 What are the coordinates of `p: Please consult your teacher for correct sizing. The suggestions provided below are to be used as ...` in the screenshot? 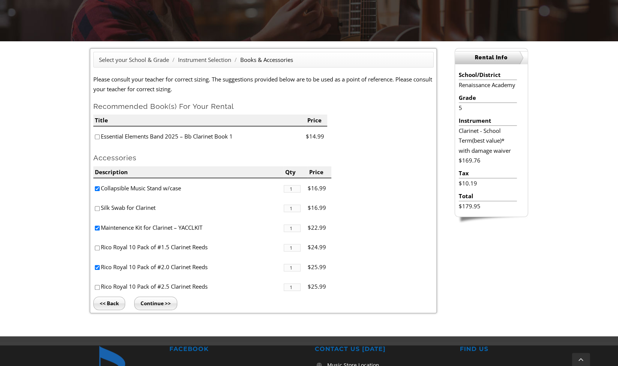 It's located at (264, 84).